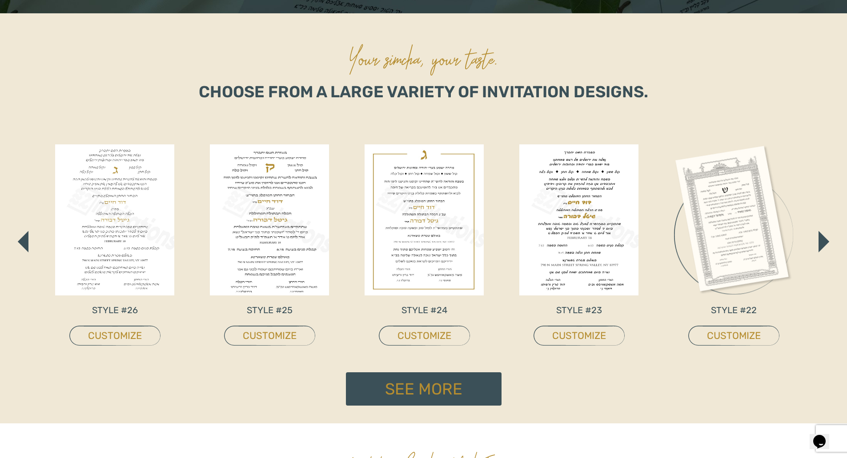 The height and width of the screenshot is (458, 847). What do you see at coordinates (579, 310) in the screenshot?
I see `p: STYLE #23` at bounding box center [579, 310].